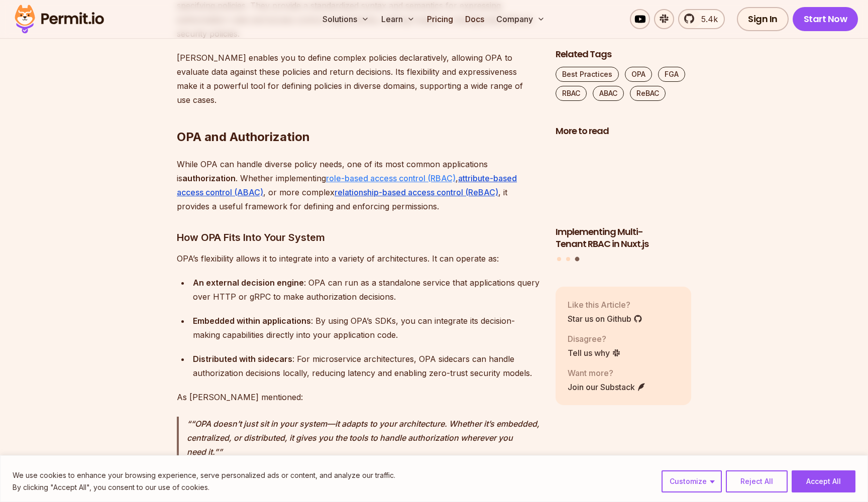 This screenshot has width=868, height=502. What do you see at coordinates (358, 238) in the screenshot?
I see `h3: How OPA Fits Into Your System` at bounding box center [358, 238].